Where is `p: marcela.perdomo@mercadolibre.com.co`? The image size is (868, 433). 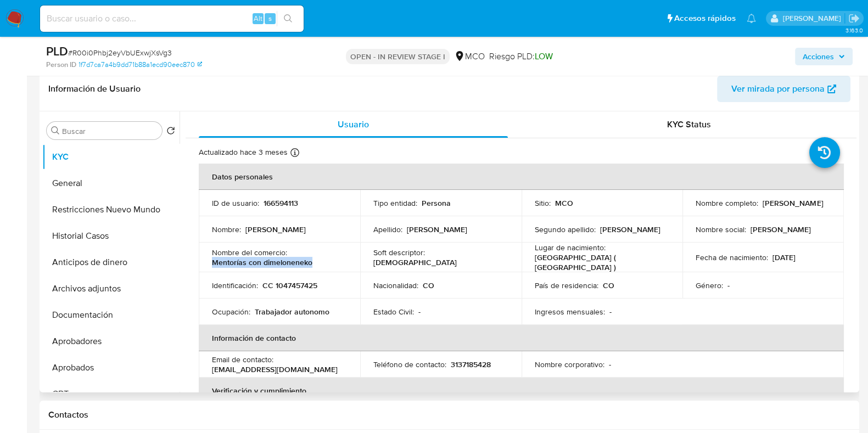 p: marcela.perdomo@mercadolibre.com.co is located at coordinates (814, 18).